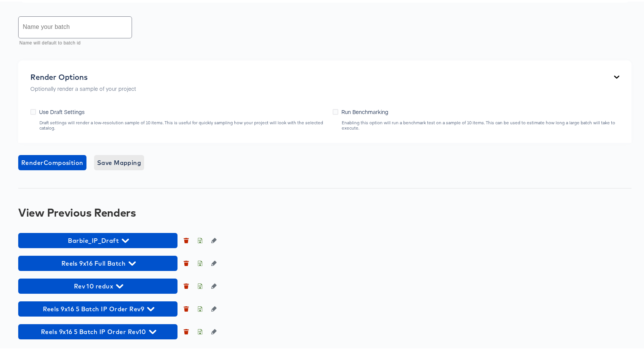 The height and width of the screenshot is (350, 644). Describe the element at coordinates (365, 110) in the screenshot. I see `span: Run Benchmarking` at that location.